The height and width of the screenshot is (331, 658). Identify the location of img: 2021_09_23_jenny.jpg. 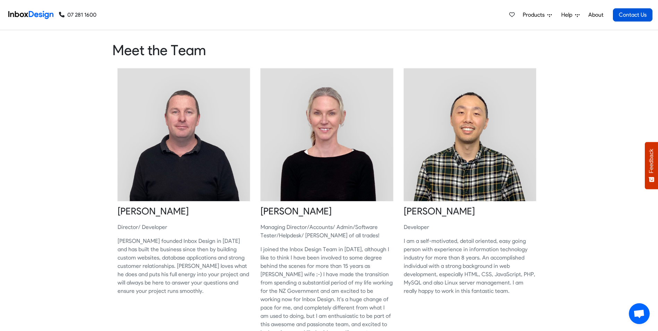
(327, 135).